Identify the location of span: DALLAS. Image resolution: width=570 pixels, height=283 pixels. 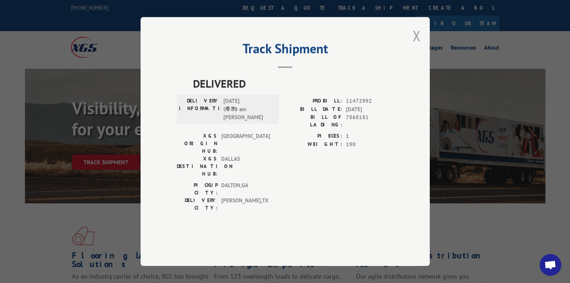
(246, 166).